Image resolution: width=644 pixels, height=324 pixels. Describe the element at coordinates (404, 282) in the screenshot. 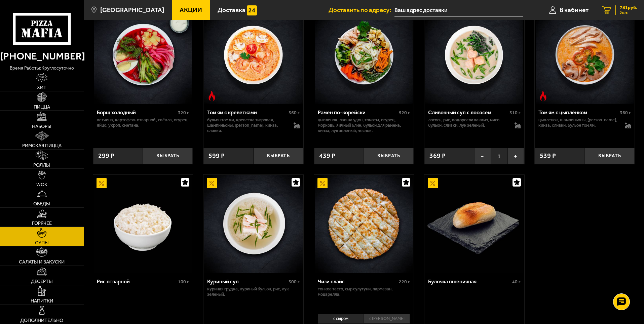

I see `span: 220 г` at that location.